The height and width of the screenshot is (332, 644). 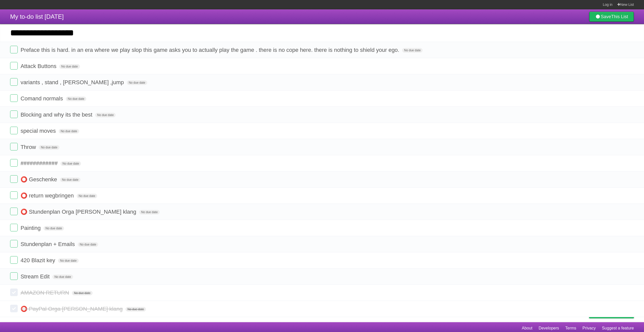 I want to click on span: Attack Buttons, so click(x=39, y=66).